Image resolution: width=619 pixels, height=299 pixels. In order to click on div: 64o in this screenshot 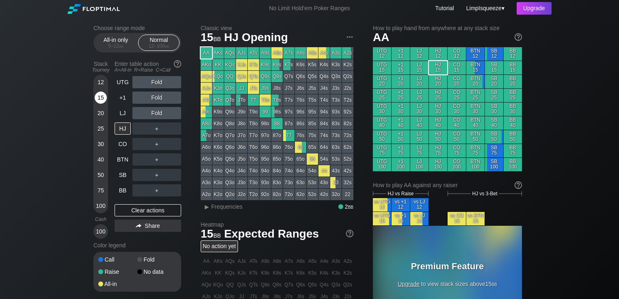, I will do `click(301, 171)`.